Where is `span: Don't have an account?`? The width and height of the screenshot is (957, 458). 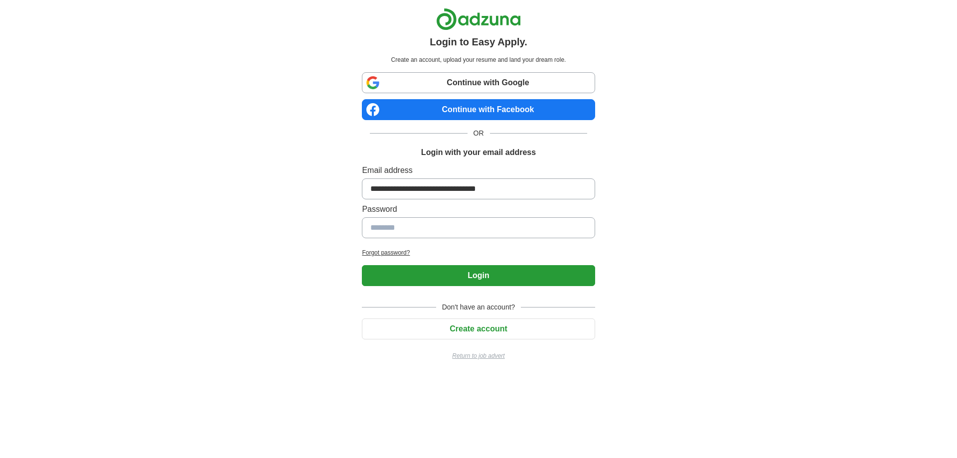 span: Don't have an account? is located at coordinates (478, 307).